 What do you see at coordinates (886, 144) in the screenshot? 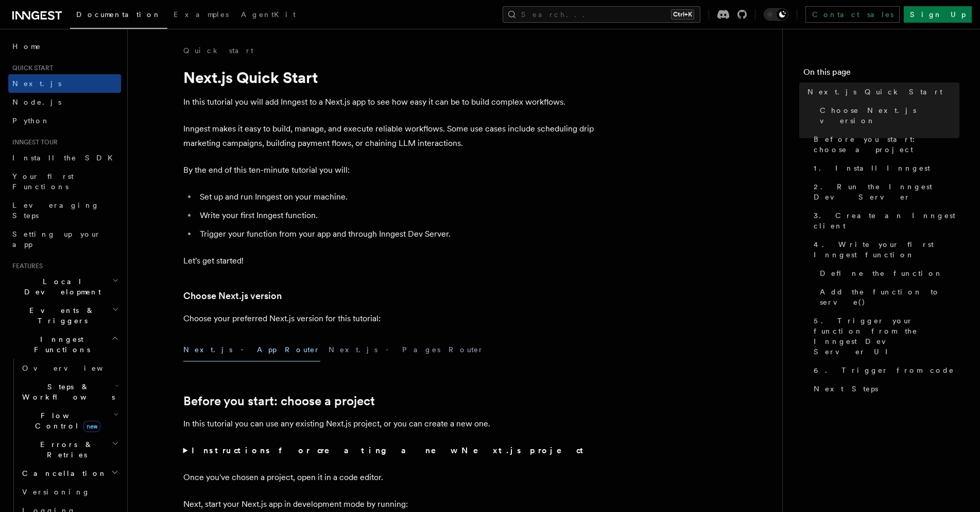
I see `span: Before you start: choose a project` at bounding box center [886, 144].